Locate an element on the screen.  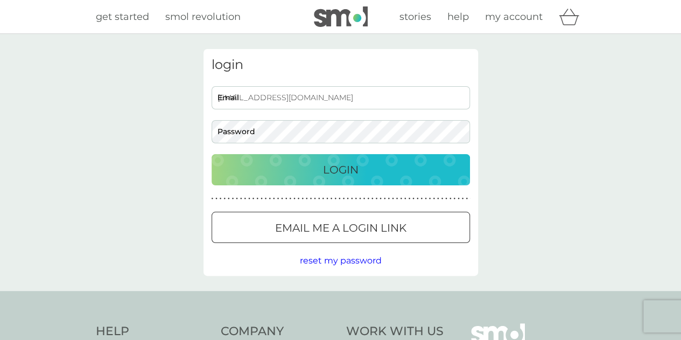
a: help is located at coordinates (458, 17).